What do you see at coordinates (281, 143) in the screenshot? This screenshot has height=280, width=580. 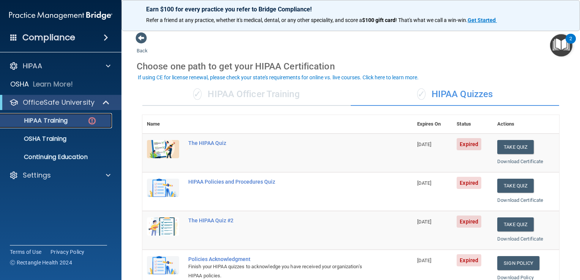 I see `div: The HIPAA Quiz` at bounding box center [281, 143].